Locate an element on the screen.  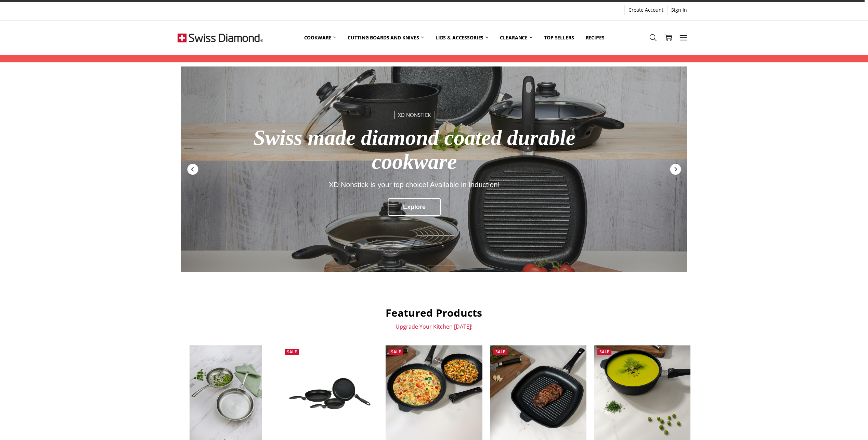
a: Recipes is located at coordinates (595, 37).